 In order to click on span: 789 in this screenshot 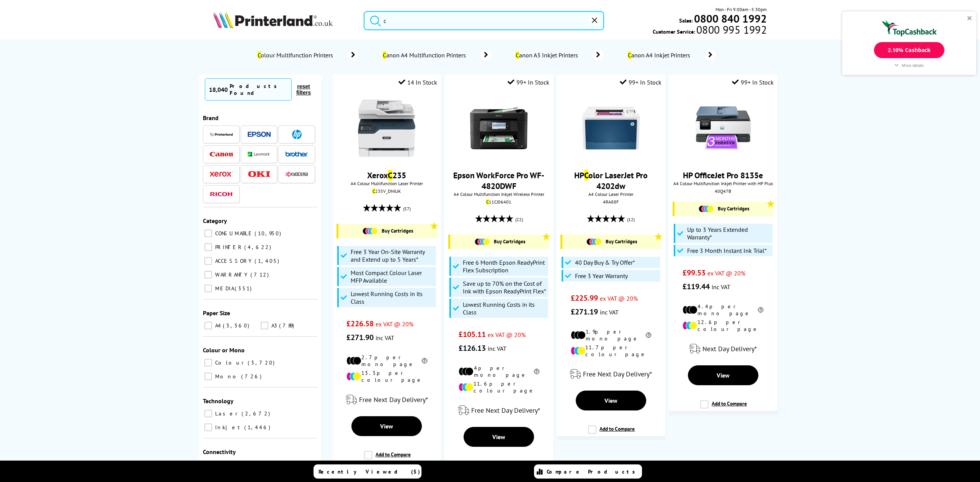, I will do `click(287, 326)`.